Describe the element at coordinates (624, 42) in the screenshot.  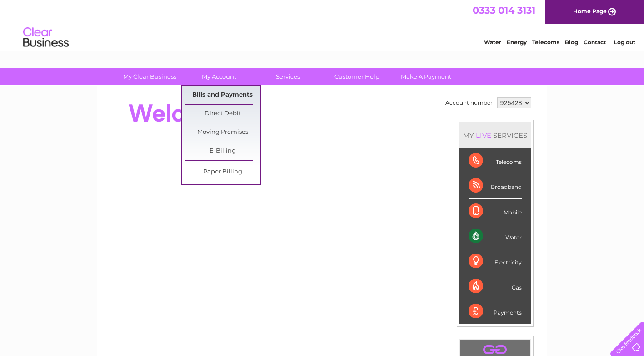
I see `a: Log out` at that location.